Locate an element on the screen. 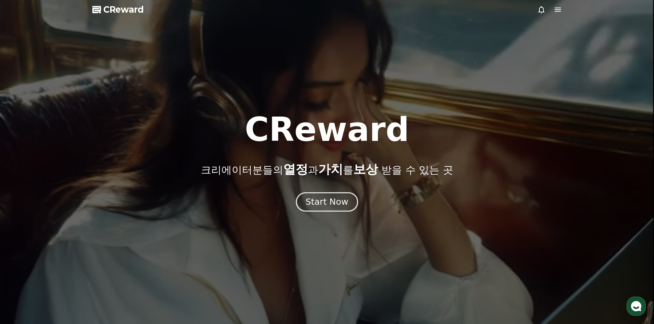  a: 대화 is located at coordinates (67, 226).